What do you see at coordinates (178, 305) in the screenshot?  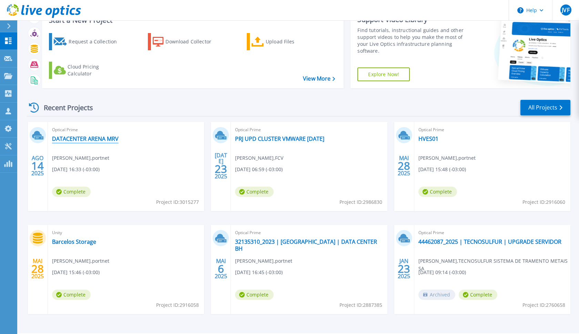 I see `span: Project ID: 2916058` at bounding box center [178, 305].